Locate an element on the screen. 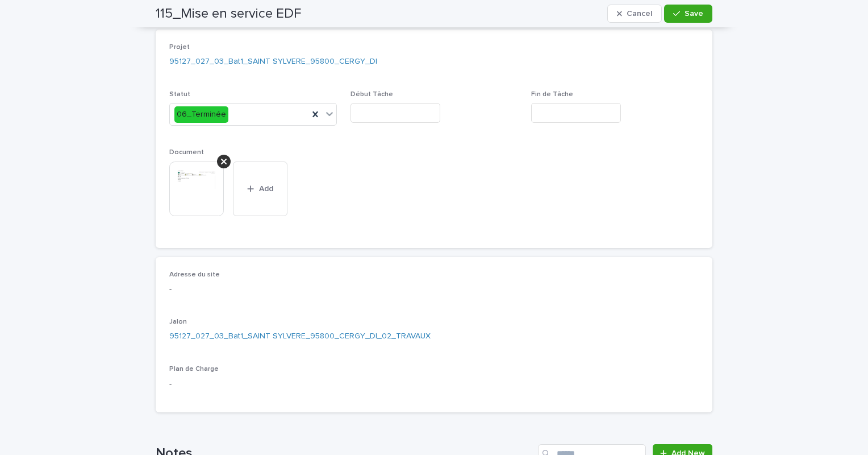  h2: 115_Mise en service EDF is located at coordinates (228, 13).